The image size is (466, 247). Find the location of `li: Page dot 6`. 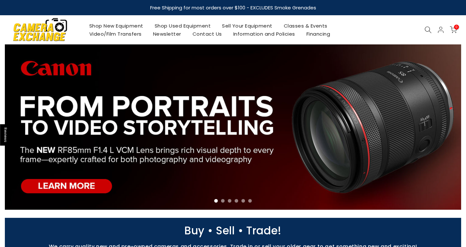

li: Page dot 6 is located at coordinates (250, 201).